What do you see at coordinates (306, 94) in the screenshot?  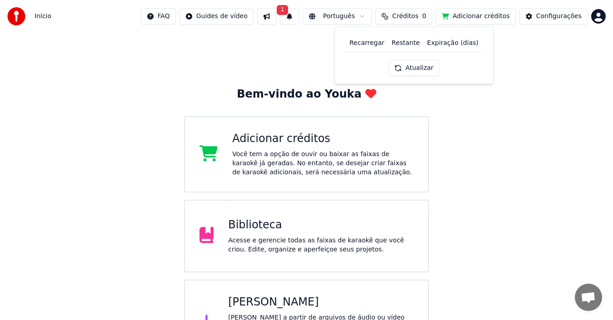 I see `div: Bem-vindo ao Youka` at bounding box center [306, 94].